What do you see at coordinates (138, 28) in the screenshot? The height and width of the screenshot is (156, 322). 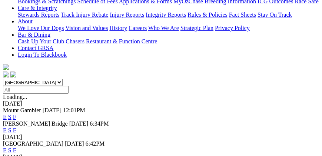 I see `a: Careers` at bounding box center [138, 28].